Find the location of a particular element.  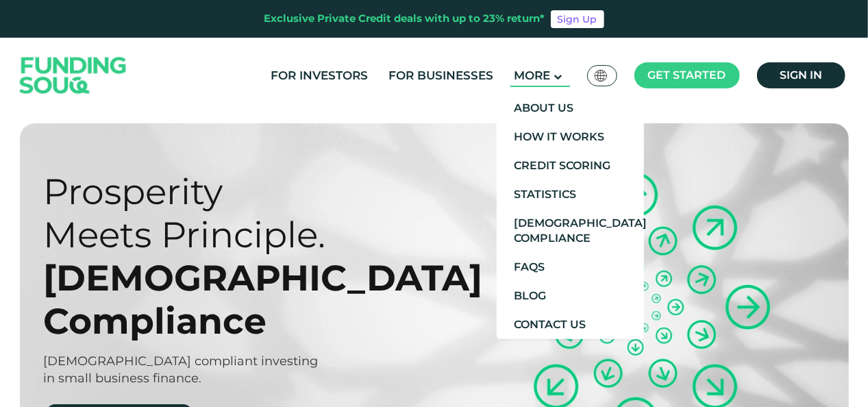

a: Sign Up is located at coordinates (577, 19).